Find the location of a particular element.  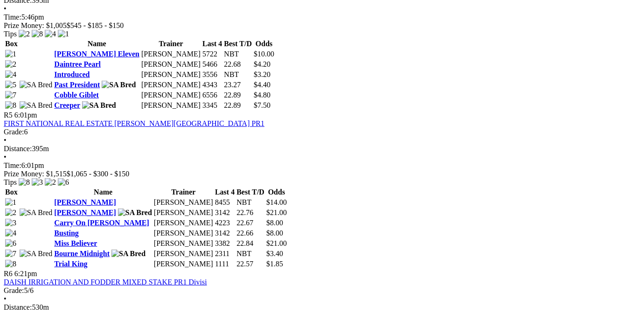

span: R6 is located at coordinates (8, 273).